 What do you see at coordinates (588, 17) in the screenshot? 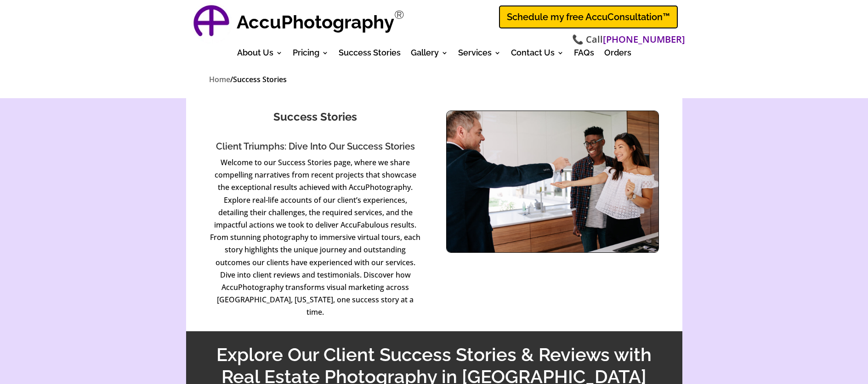
I see `a: Schedule my free AccuConsultation™` at bounding box center [588, 17].